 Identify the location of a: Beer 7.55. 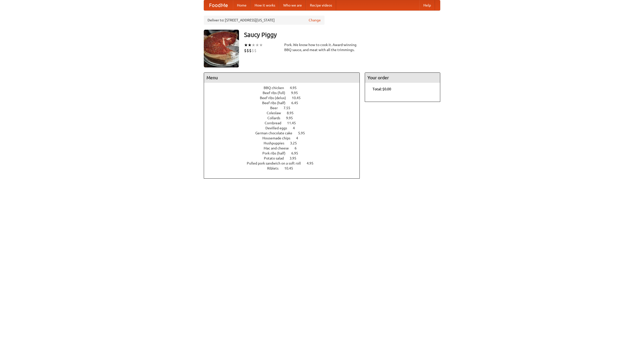
(285, 108).